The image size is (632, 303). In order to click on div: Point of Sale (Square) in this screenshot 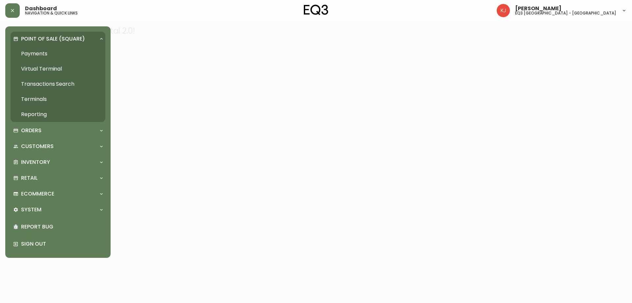, I will do `click(58, 39)`.